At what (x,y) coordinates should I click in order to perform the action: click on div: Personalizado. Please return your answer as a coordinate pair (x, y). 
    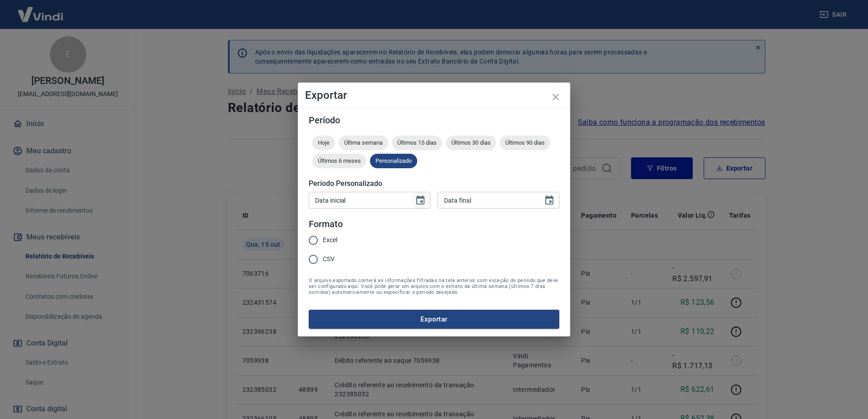
    Looking at the image, I should click on (394, 161).